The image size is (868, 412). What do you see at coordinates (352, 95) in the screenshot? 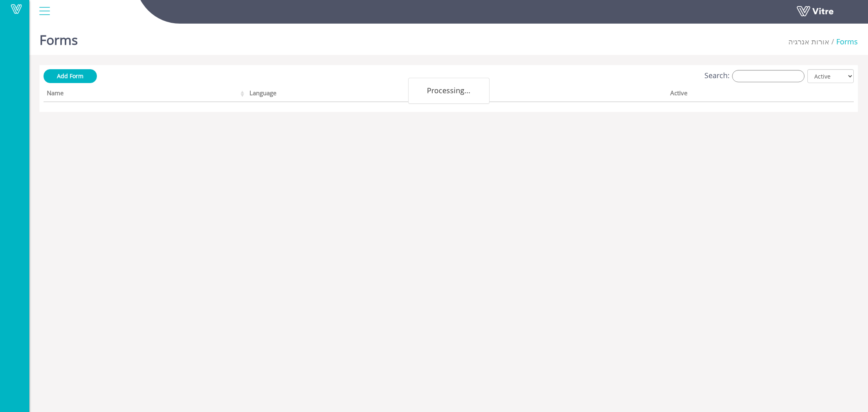
I see `th: Language` at bounding box center [352, 95].